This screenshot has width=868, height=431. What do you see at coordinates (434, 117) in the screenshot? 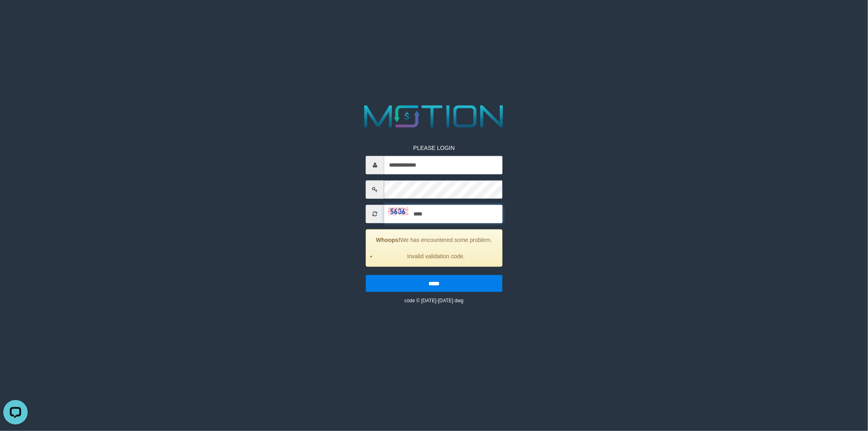
I see `img: MOTION_logo.png` at bounding box center [434, 117].